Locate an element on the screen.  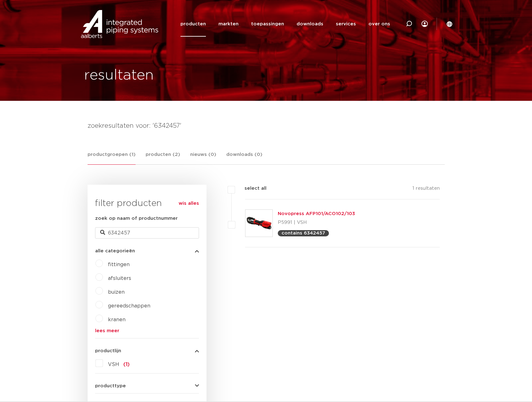
span: kranen is located at coordinates (117, 320).